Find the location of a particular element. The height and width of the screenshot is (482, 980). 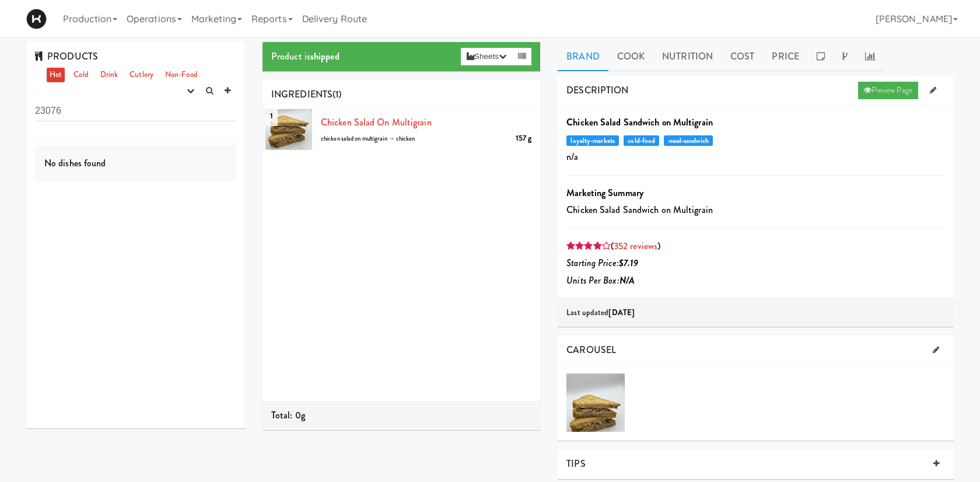

b: Marketing Summary is located at coordinates (605, 192).